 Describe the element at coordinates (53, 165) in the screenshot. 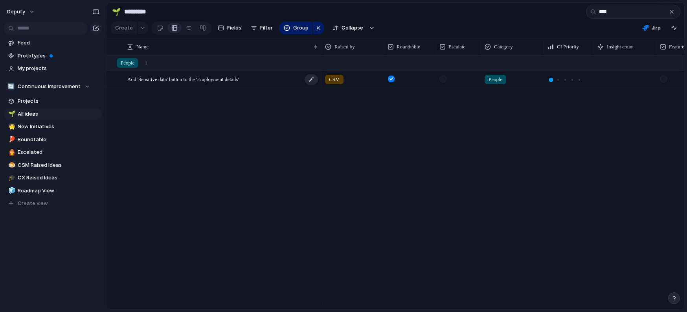

I see `div: 🍮CSM Raised Ideas` at that location.